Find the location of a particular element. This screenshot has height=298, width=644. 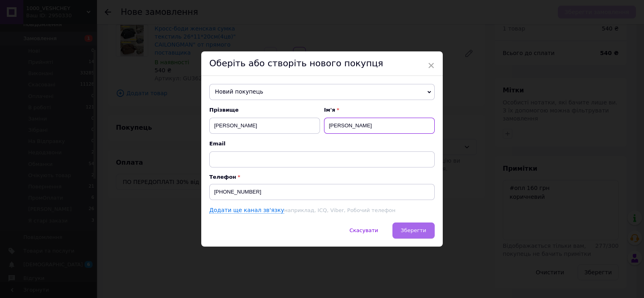

span: Прізвище is located at coordinates (264, 110).